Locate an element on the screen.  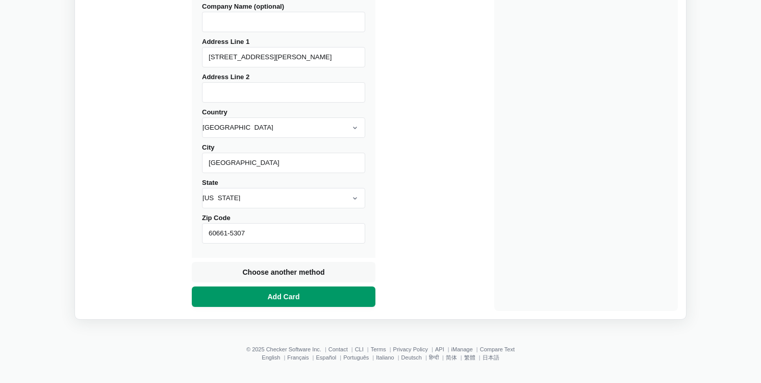
button: Add Card is located at coordinates (284, 296).